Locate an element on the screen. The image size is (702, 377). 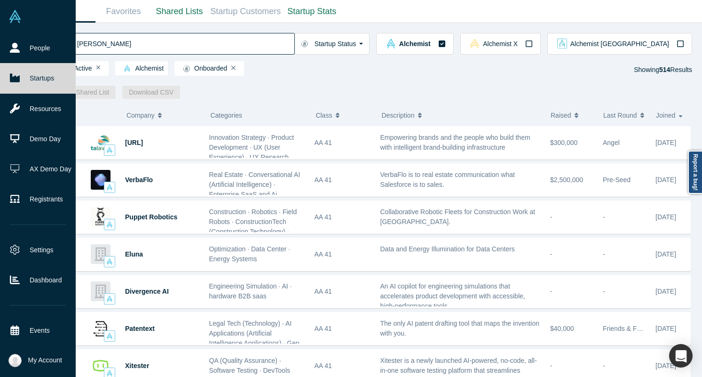
a: Report a bug! is located at coordinates (695, 172).